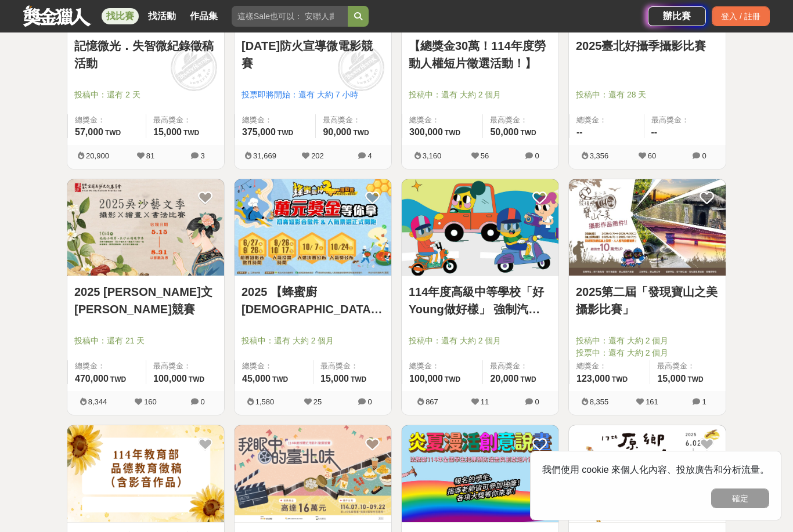  I want to click on span: 我們使用 cookie 來個人化內容、投放廣告和分析流量。, so click(655, 469).